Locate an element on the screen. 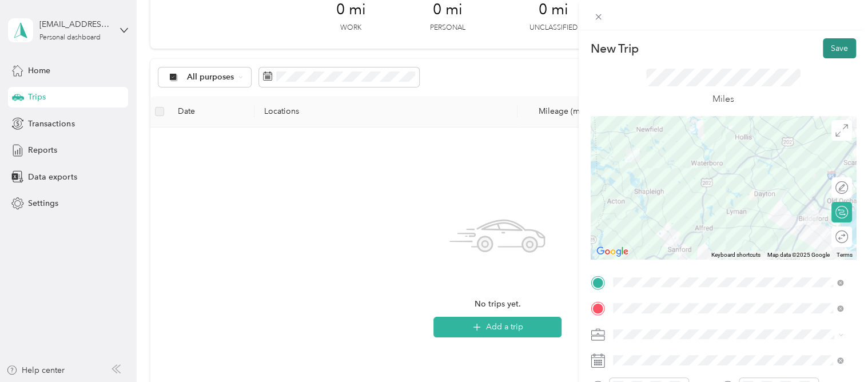 The width and height of the screenshot is (868, 382). button: Keyboard shortcuts is located at coordinates (736, 255).